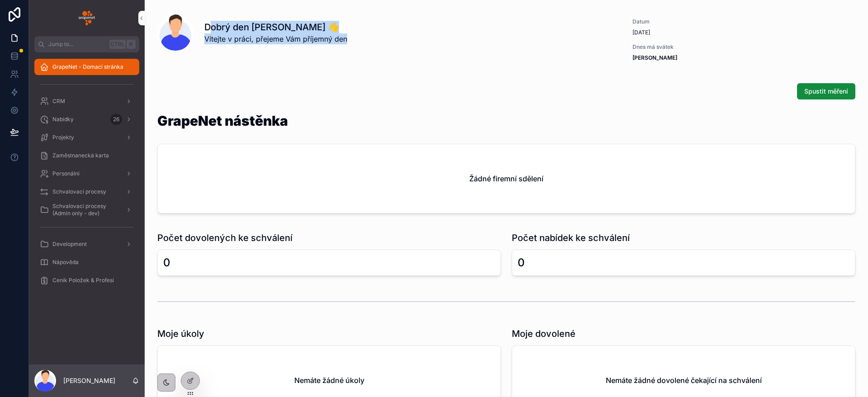 This screenshot has height=397, width=868. Describe the element at coordinates (116, 119) in the screenshot. I see `div: 26` at that location.